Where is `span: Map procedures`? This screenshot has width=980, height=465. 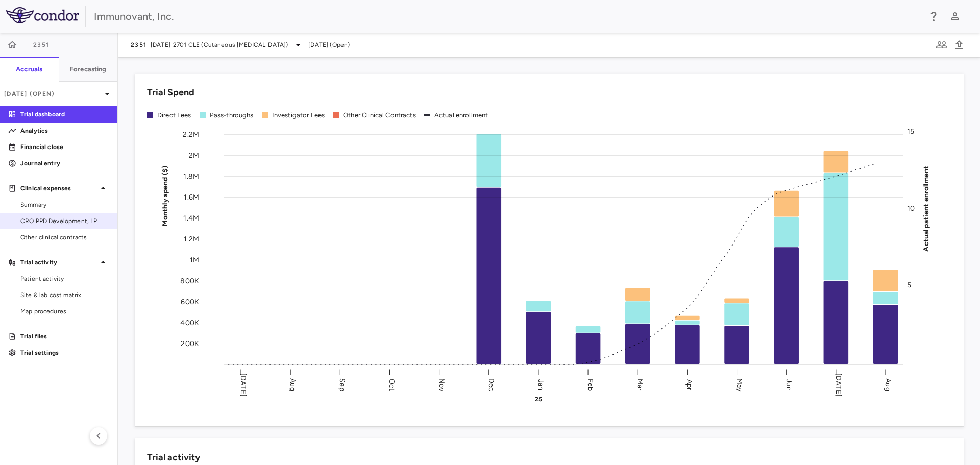 span: Map procedures is located at coordinates (65, 311).